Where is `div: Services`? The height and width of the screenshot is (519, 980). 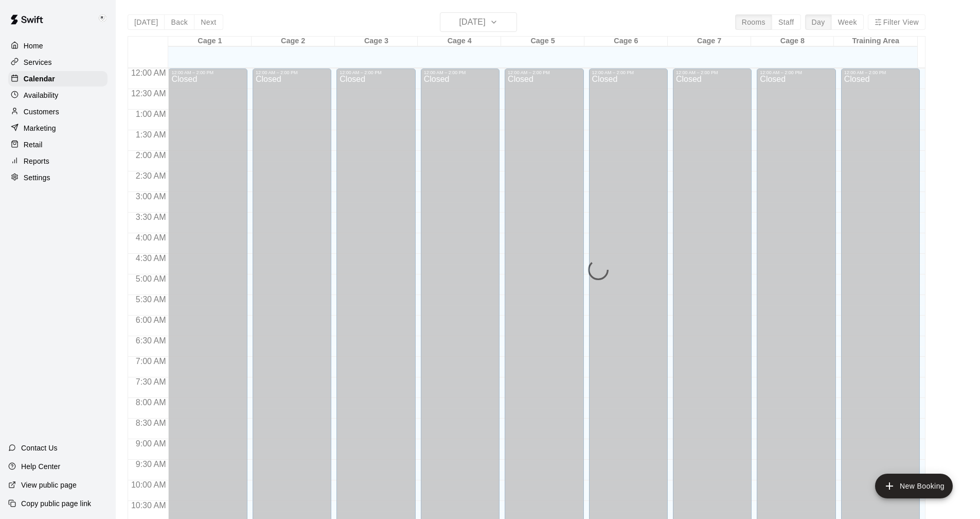
div: Services is located at coordinates (58, 62).